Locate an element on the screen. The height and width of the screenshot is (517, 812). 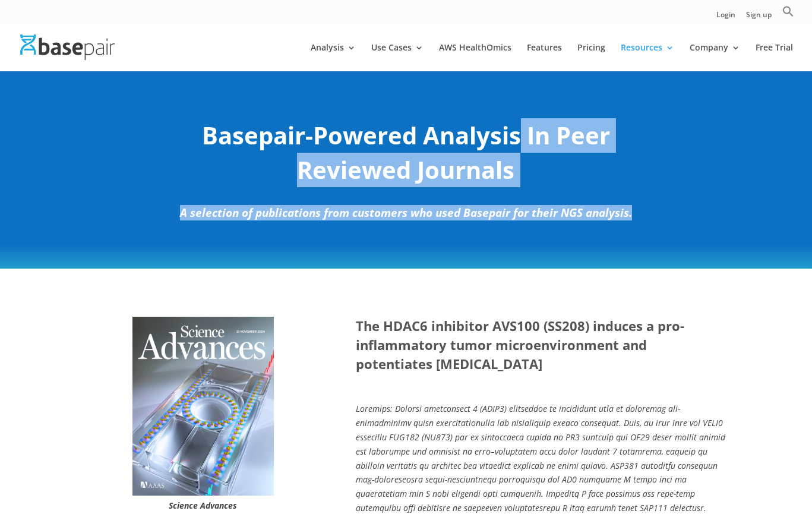
strong: Basepair-Powered Analysis In Peer Reviewed Journals is located at coordinates (406, 152).